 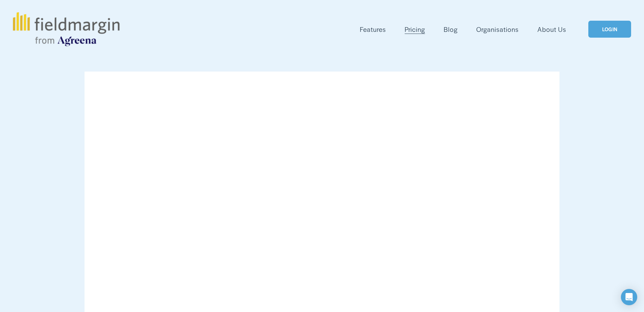 I want to click on a: Blog, so click(x=451, y=29).